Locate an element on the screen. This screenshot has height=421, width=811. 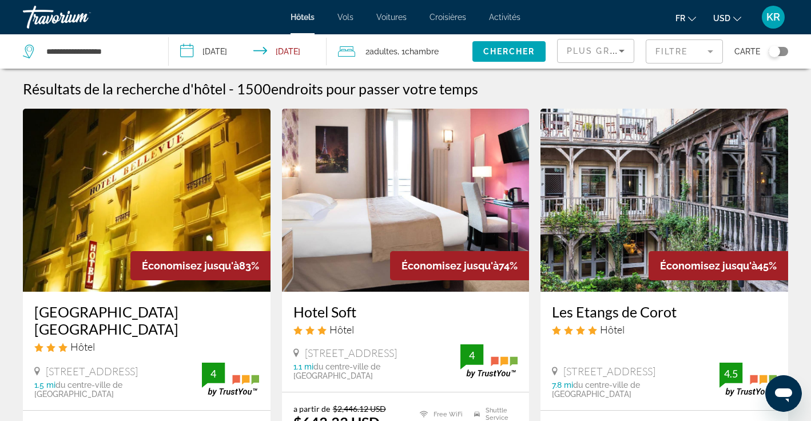
div: 45% is located at coordinates (718, 265).